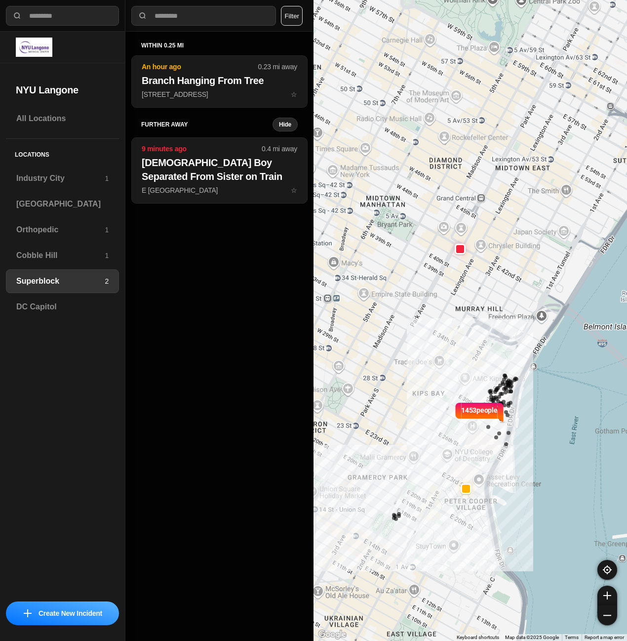  I want to click on button: Filter, so click(292, 16).